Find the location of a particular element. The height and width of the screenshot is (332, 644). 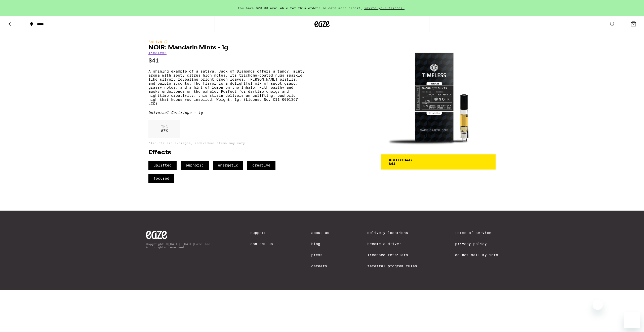

div: Add To Bag is located at coordinates (400, 160).